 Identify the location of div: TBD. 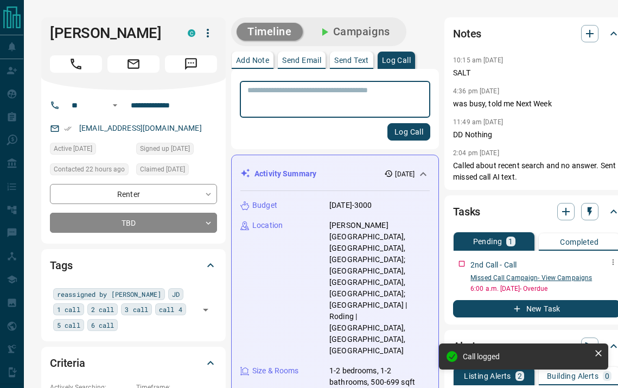
(133, 222).